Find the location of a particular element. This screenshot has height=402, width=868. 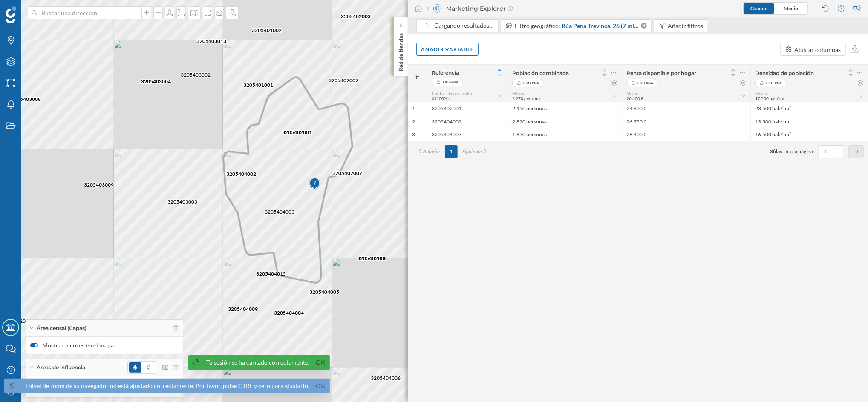

input: 1 is located at coordinates (831, 152).